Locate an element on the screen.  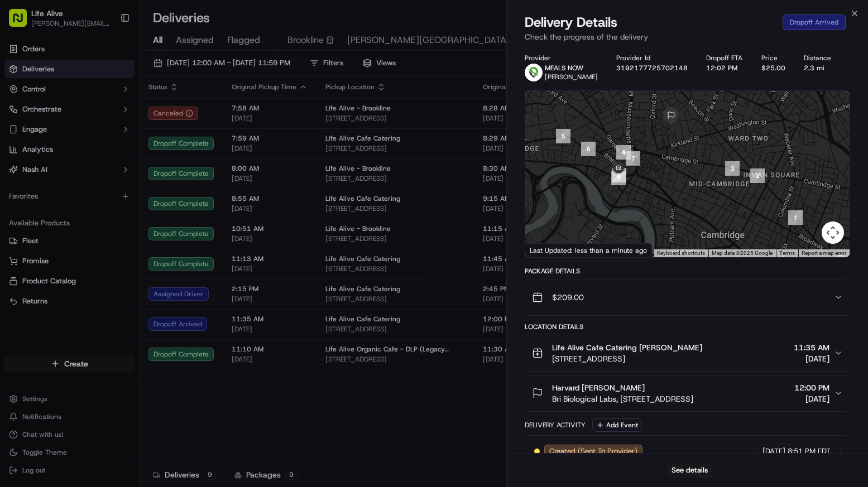
span: API Documentation is located at coordinates (142, 255).